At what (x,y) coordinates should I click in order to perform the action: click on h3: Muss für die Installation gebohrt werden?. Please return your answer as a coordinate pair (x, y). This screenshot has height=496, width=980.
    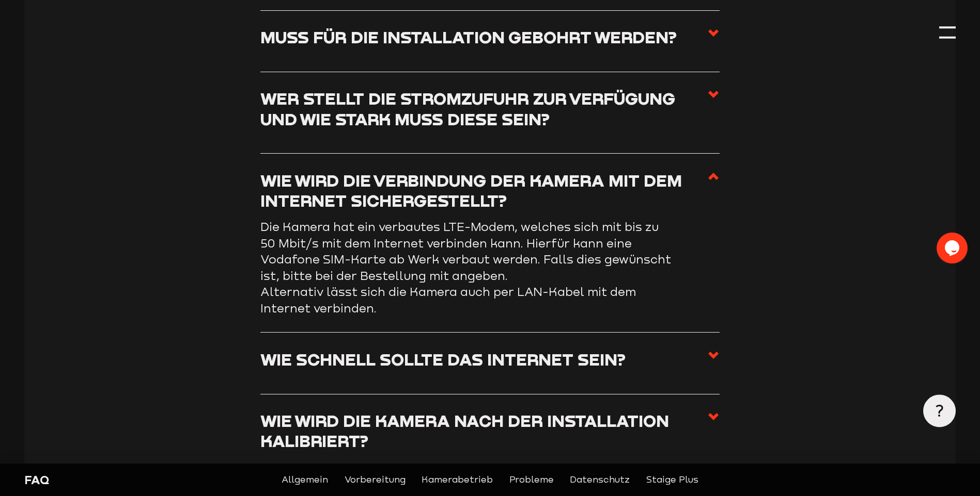
    Looking at the image, I should click on (468, 36).